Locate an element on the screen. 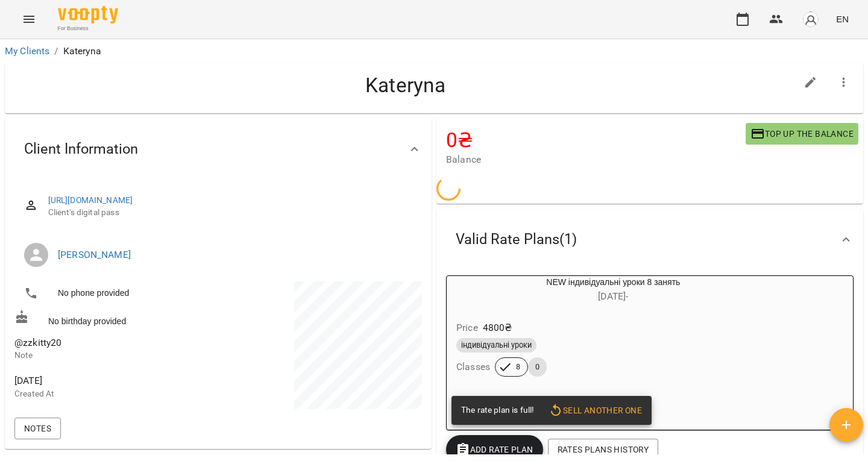 The width and height of the screenshot is (868, 461). img: Voopty Logo is located at coordinates (88, 15).